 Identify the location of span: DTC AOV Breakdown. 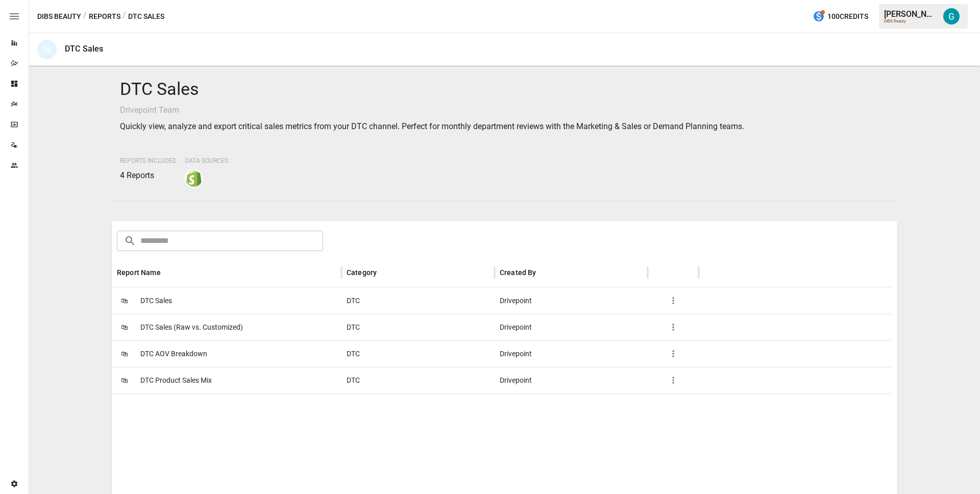
(174, 354).